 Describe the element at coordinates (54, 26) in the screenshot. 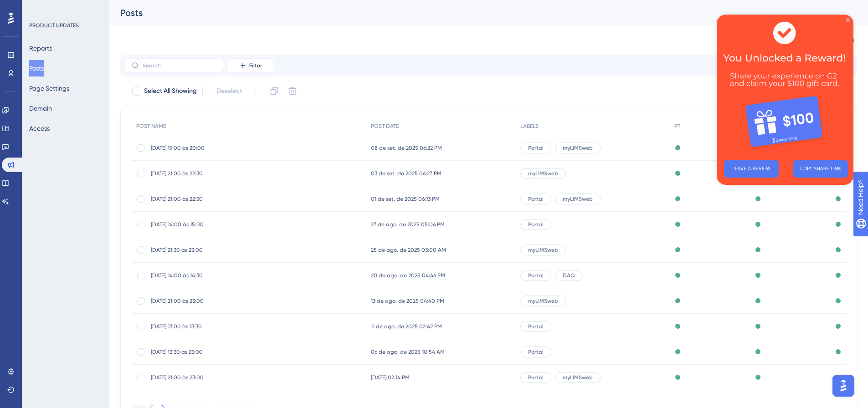

I see `div: PRODUCT UPDATES` at that location.